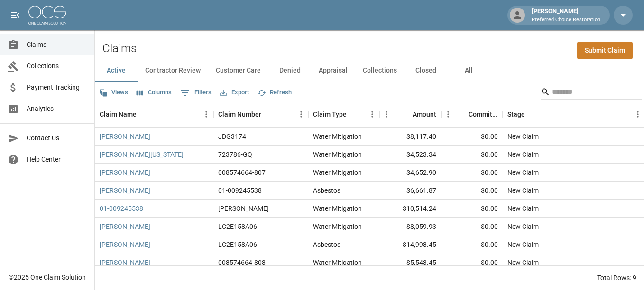 The height and width of the screenshot is (290, 644). Describe the element at coordinates (116, 71) in the screenshot. I see `button: Active` at that location.